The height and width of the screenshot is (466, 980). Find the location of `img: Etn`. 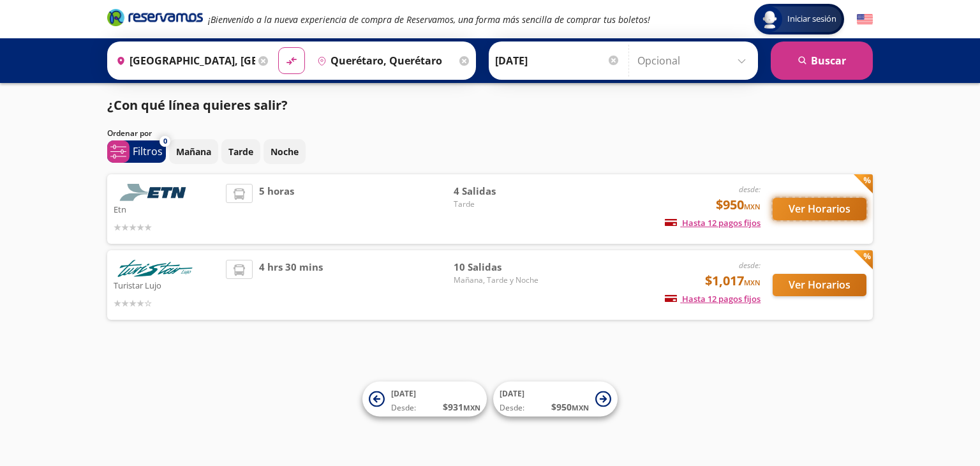

img: Etn is located at coordinates (155, 192).